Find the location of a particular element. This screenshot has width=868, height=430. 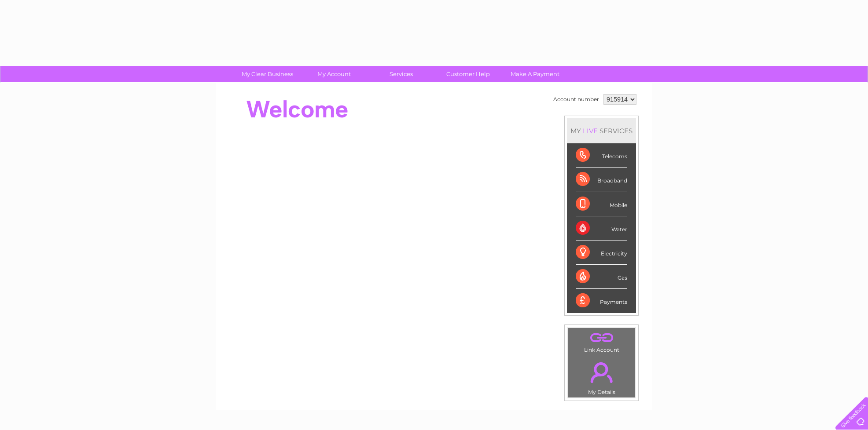

td: Account number is located at coordinates (576, 100).